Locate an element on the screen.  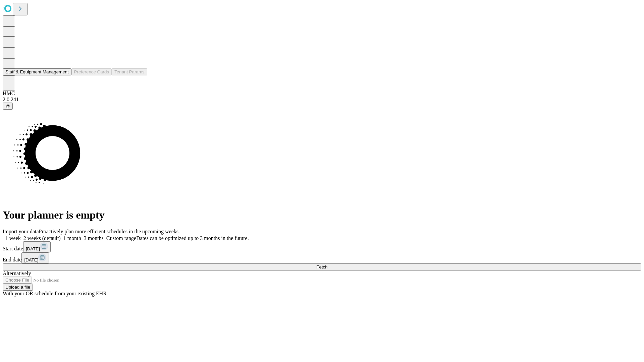
span: Alternatively is located at coordinates (17, 273).